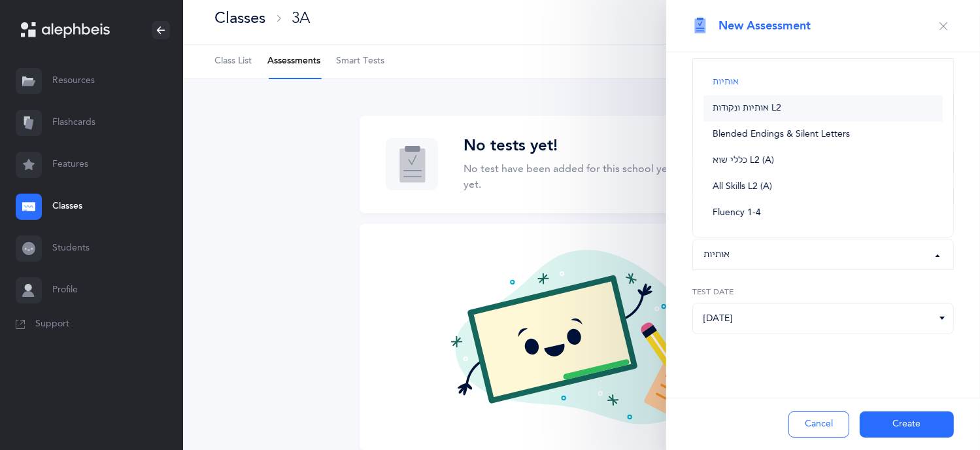 Image resolution: width=980 pixels, height=450 pixels. Describe the element at coordinates (764, 26) in the screenshot. I see `span: New Assessment` at that location.